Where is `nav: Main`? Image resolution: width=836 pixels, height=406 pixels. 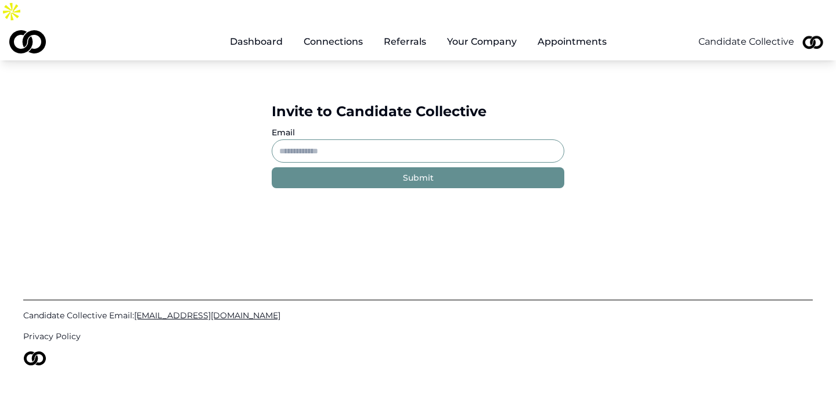
nav: Main is located at coordinates (418, 42).